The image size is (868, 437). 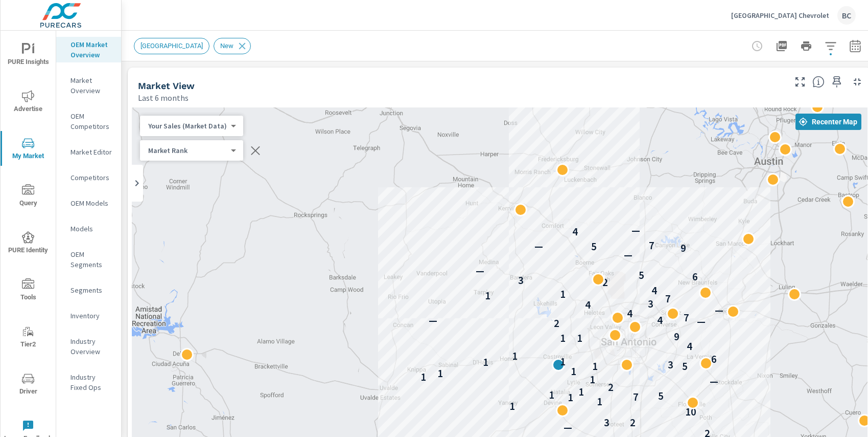 I want to click on p: Market Overview, so click(x=92, y=85).